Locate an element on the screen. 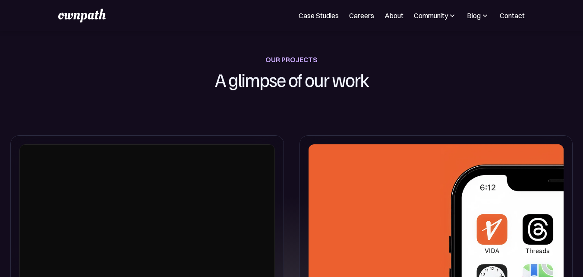 This screenshot has height=277, width=583. a: About is located at coordinates (394, 16).